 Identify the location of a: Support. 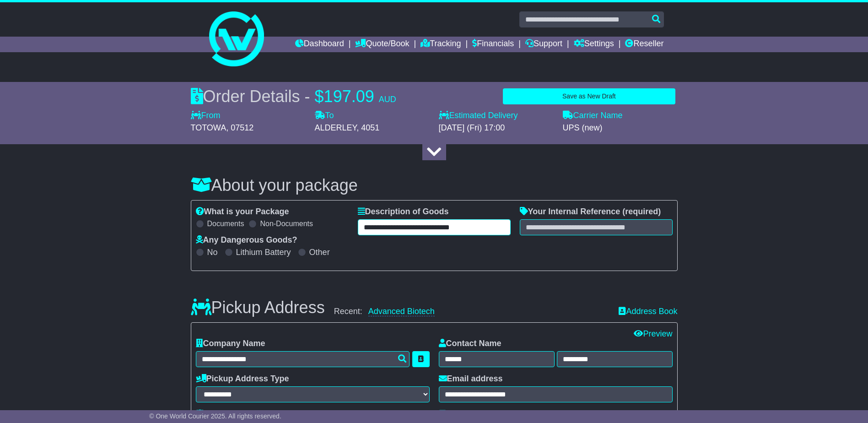
(543, 44).